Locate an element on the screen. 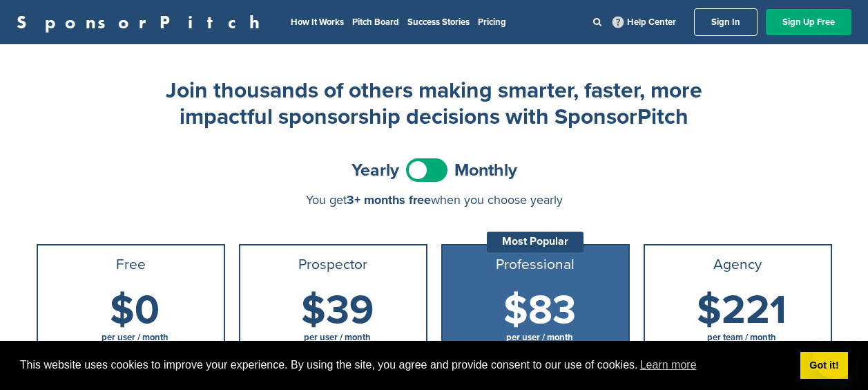 The width and height of the screenshot is (868, 390). span: 3+ months free is located at coordinates (389, 200).